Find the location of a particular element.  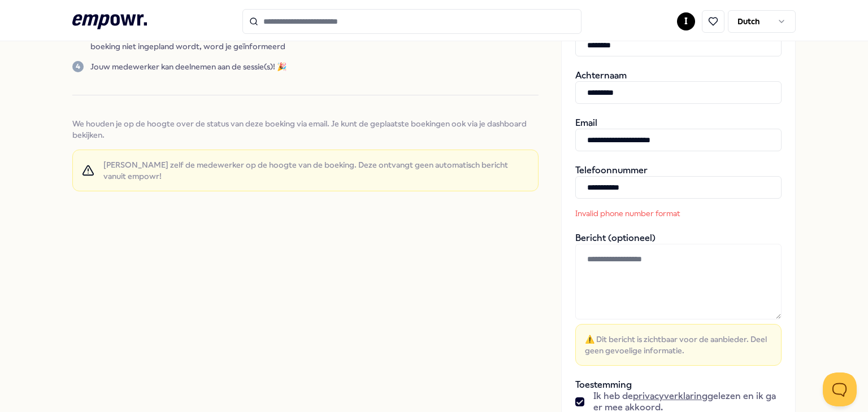

p: Jouw medewerker kan deelnemen aan de sessie(s)! 🎉 is located at coordinates (188, 66).